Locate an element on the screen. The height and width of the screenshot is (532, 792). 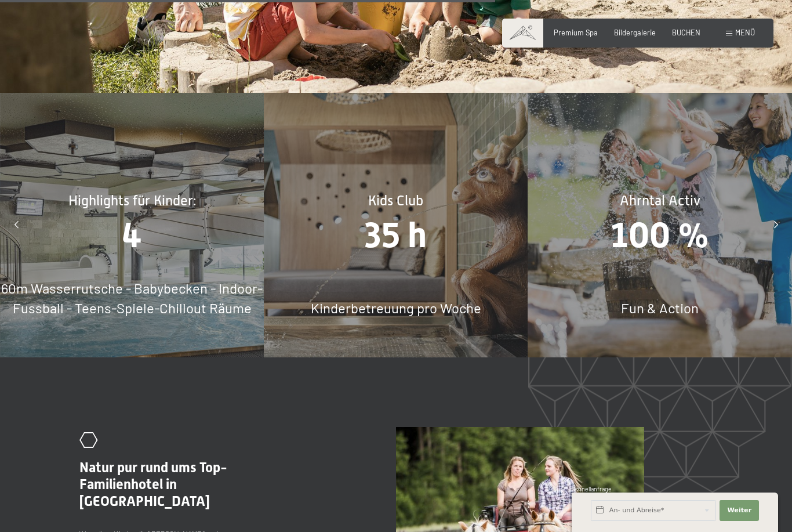
span: Schnellanfrage is located at coordinates (592, 489).